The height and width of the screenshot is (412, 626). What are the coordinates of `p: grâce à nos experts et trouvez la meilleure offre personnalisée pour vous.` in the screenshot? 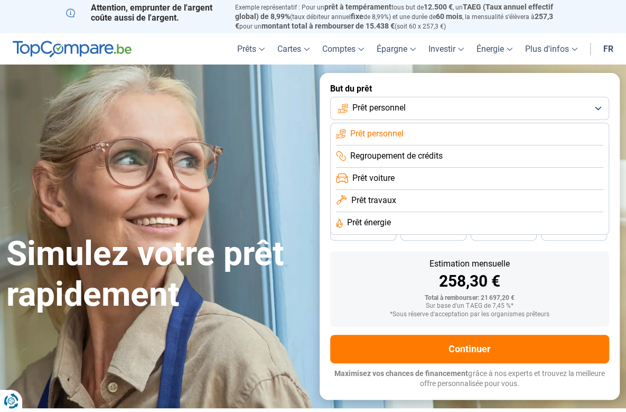 It's located at (470, 378).